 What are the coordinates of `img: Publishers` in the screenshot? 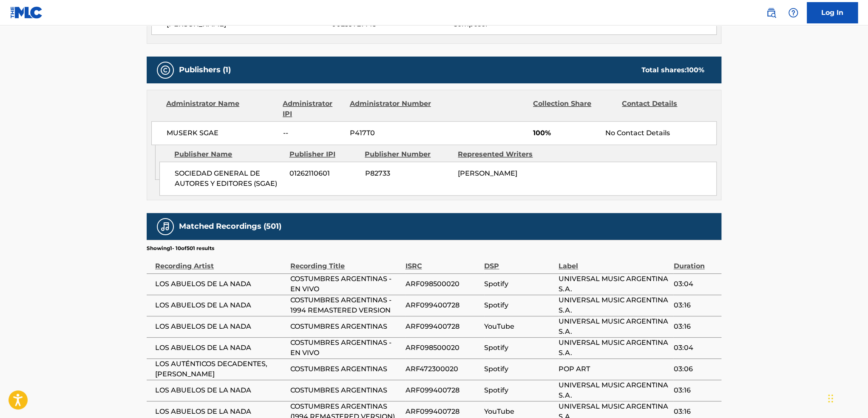 It's located at (165, 70).